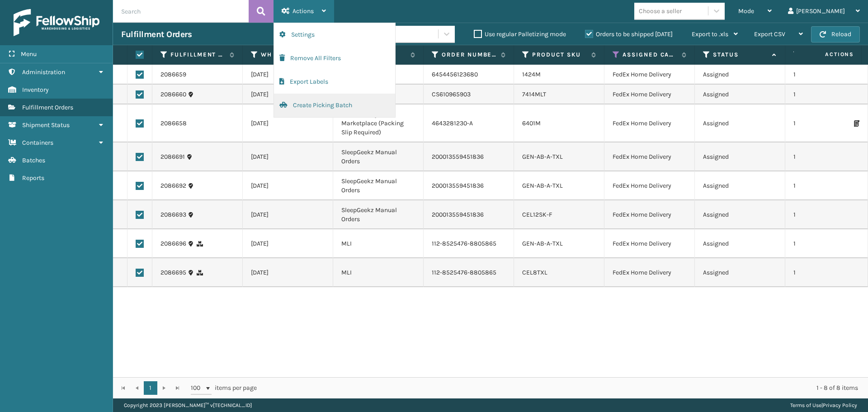 The height and width of the screenshot is (412, 868). Describe the element at coordinates (709, 34) in the screenshot. I see `span: Export to .xls` at that location.